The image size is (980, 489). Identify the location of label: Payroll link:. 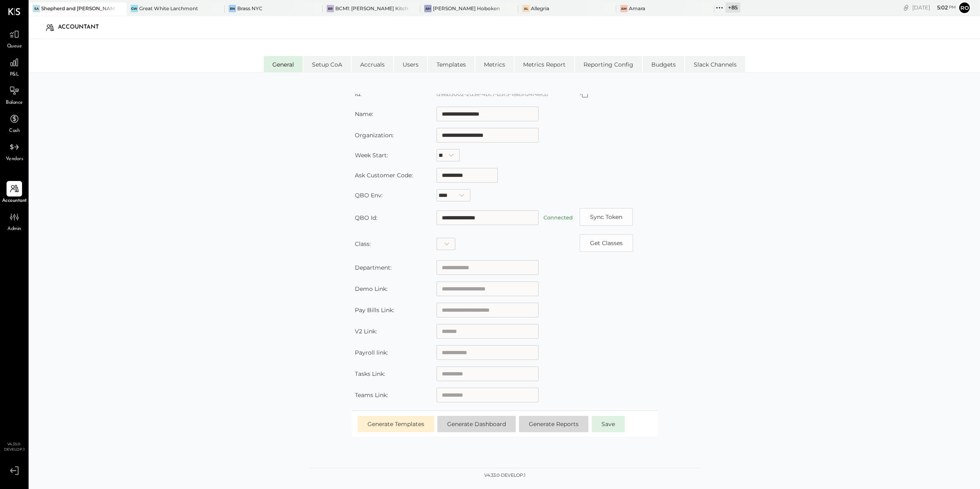
(371, 353).